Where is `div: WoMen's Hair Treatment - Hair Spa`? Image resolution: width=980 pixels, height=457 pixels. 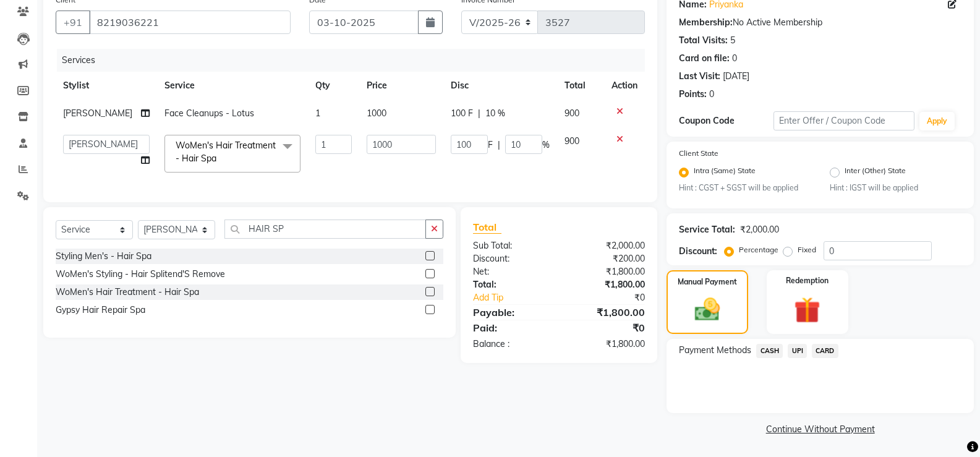
div: WoMen's Hair Treatment - Hair Spa is located at coordinates (127, 292).